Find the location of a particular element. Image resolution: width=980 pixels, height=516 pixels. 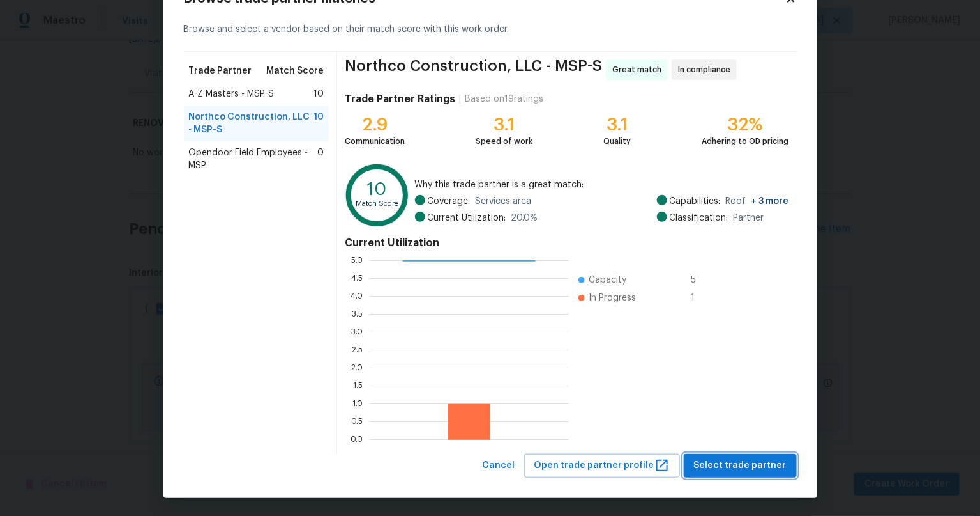

span: Why this trade partner is a great match: is located at coordinates (603, 184).